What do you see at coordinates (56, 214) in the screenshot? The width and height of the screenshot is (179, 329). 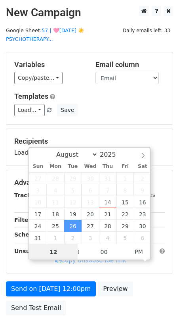 I see `span: August 18, 2025` at bounding box center [56, 214].